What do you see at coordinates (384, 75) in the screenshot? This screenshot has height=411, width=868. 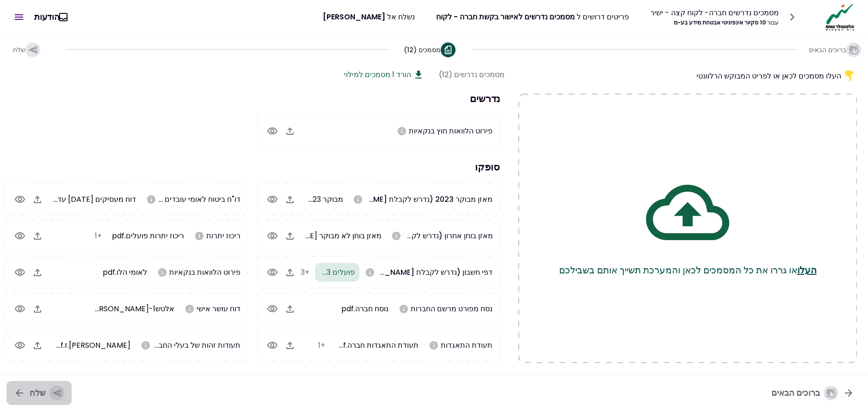 I see `button: הורד 1 מסמכים למילוי` at bounding box center [384, 75].